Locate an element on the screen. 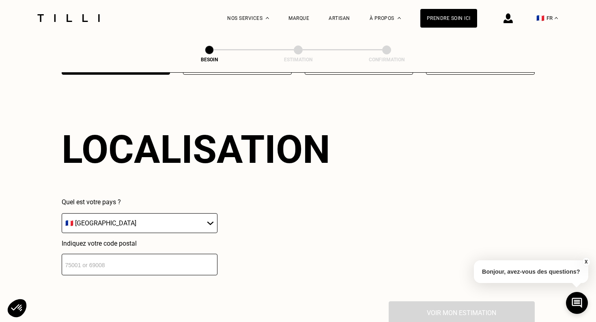  button: X is located at coordinates (586, 262).